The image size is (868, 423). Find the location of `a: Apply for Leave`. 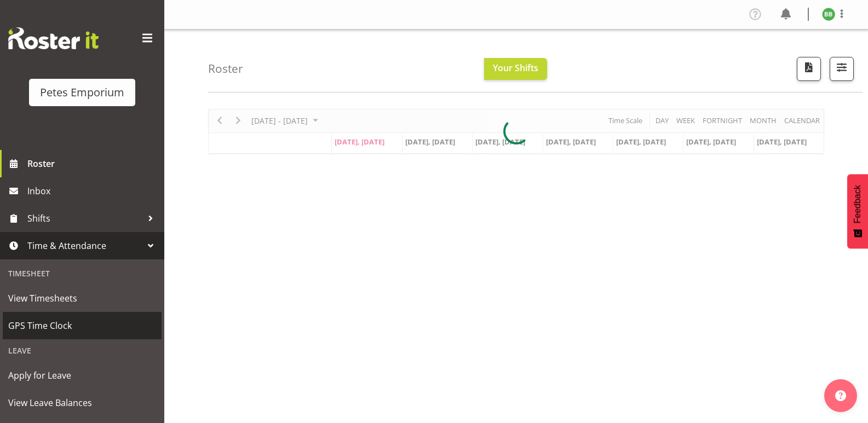

a: Apply for Leave is located at coordinates (82, 375).